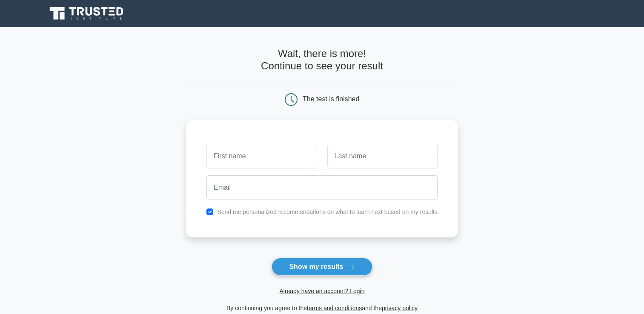 The image size is (644, 314). Describe the element at coordinates (382, 156) in the screenshot. I see `input: Last name` at that location.